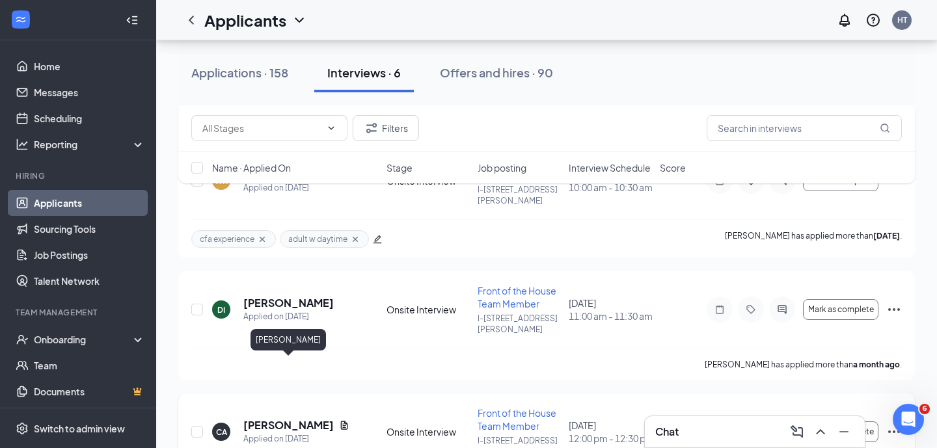 The width and height of the screenshot is (937, 448). Describe the element at coordinates (89, 366) in the screenshot. I see `a: Team` at that location.